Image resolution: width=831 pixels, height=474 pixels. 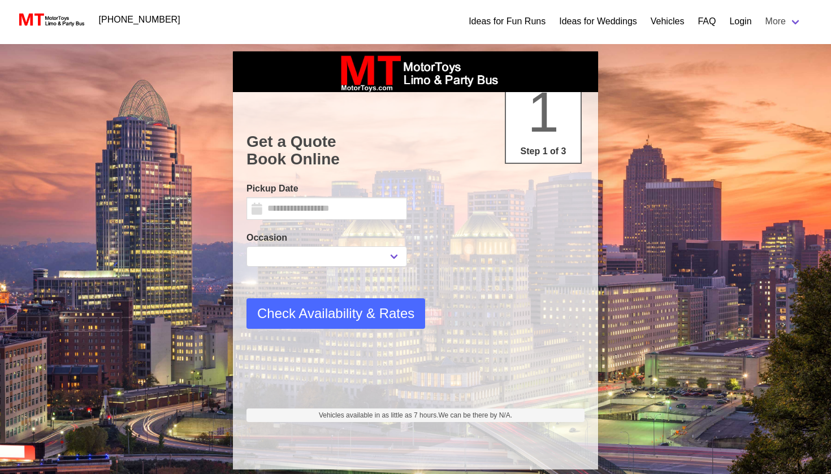 What do you see at coordinates (50, 20) in the screenshot?
I see `img: MotorToys Logo` at bounding box center [50, 20].